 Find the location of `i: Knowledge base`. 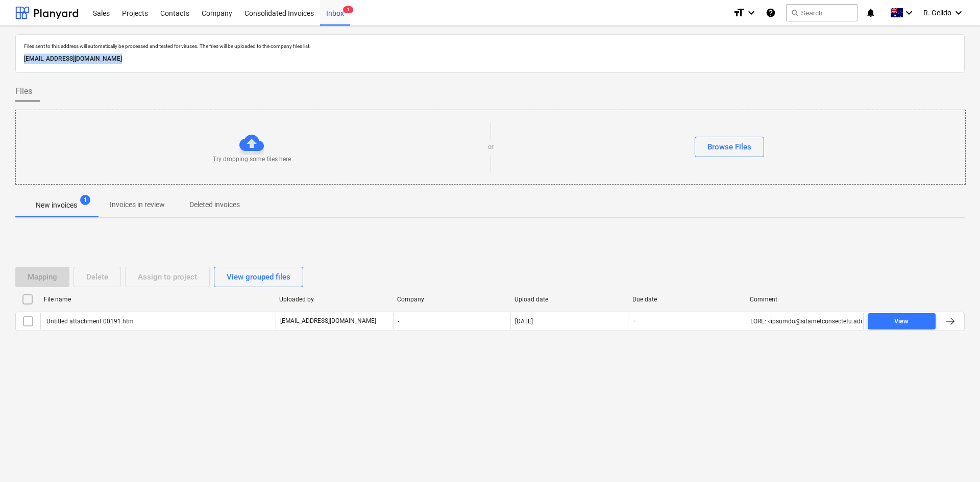

i: Knowledge base is located at coordinates (770, 13).